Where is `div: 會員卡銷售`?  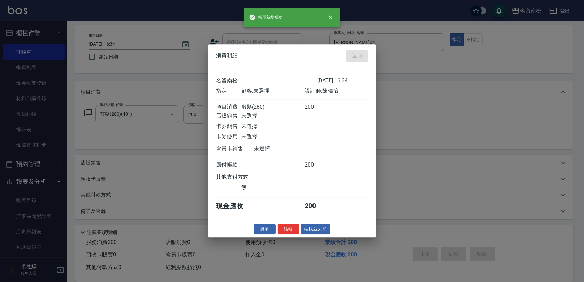 div: 會員卡銷售 is located at coordinates (235, 149).